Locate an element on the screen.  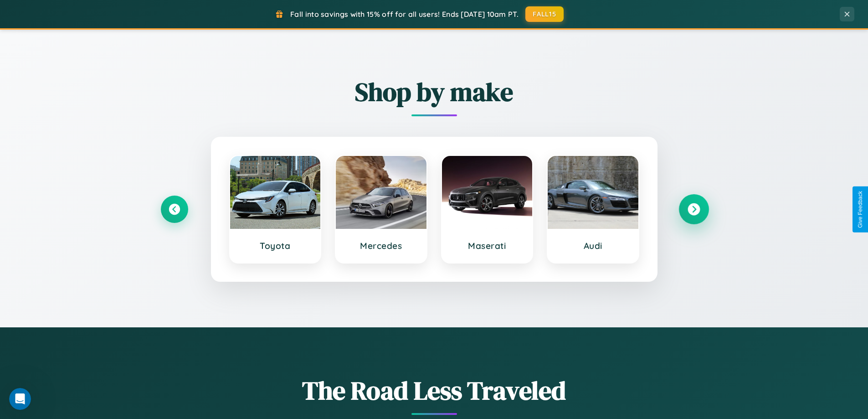
div: Give Feedback is located at coordinates (860, 210).